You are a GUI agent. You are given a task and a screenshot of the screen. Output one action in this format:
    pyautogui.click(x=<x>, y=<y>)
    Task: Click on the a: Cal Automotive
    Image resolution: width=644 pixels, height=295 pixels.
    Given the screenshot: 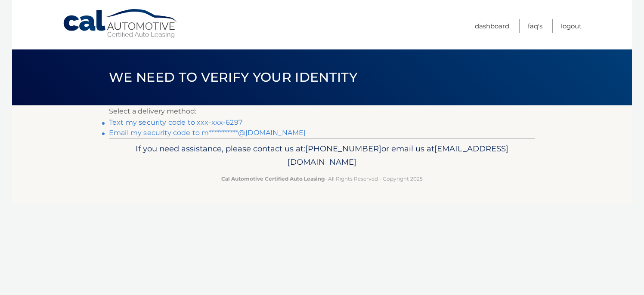 What is the action you would take?
    pyautogui.click(x=120, y=24)
    